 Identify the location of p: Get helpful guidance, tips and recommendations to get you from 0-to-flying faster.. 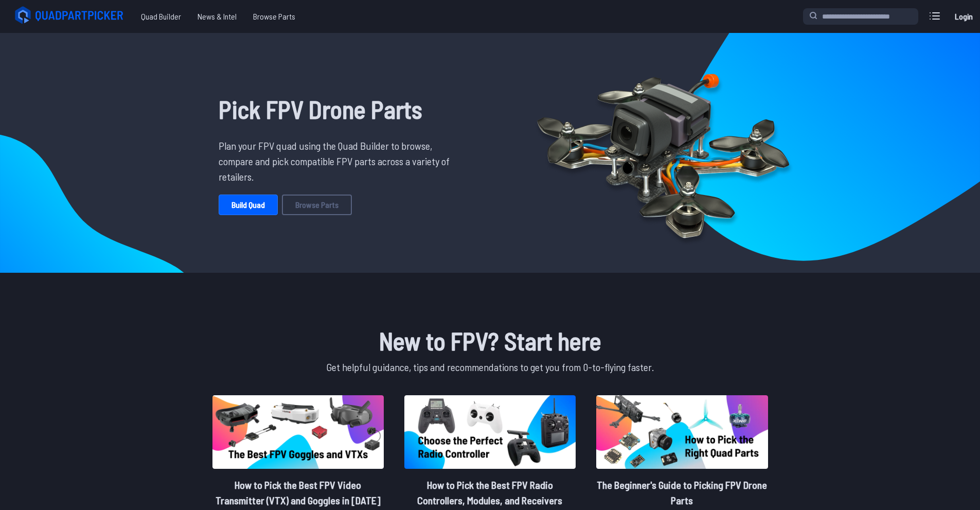
(490, 367).